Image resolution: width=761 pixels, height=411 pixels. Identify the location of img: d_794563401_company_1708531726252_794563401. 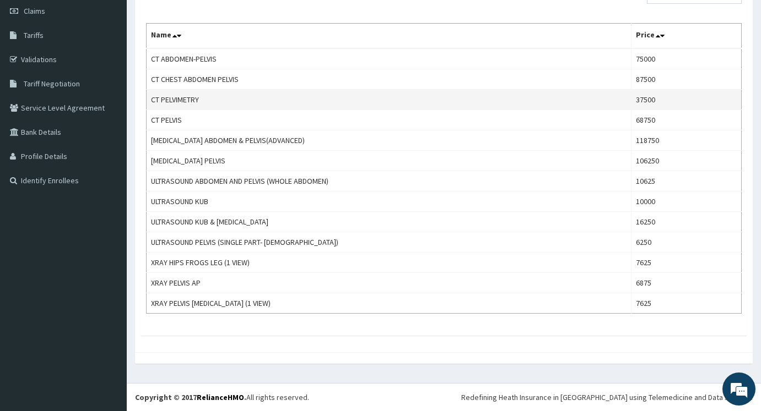
(32, 69).